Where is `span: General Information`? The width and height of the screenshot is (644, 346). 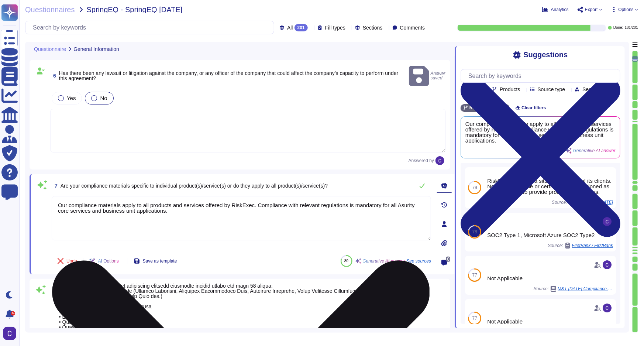
span: General Information is located at coordinates (96, 49).